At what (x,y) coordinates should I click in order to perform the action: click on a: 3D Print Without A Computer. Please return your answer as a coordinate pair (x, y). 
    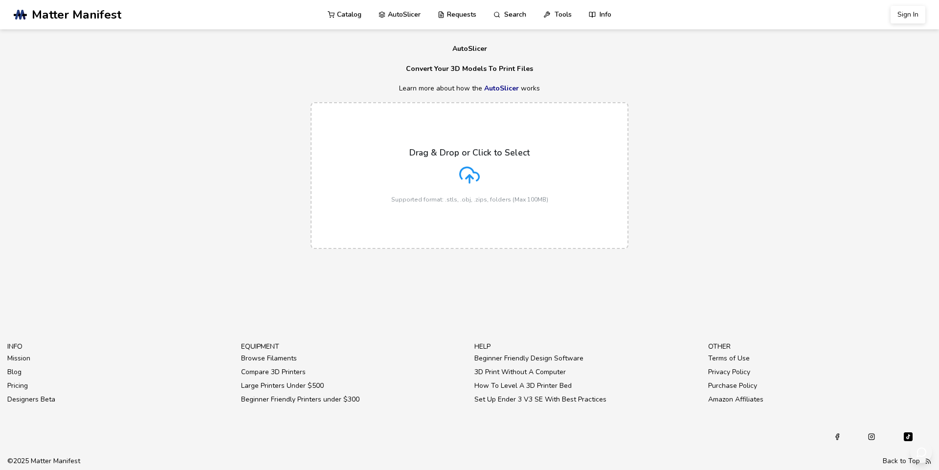
    Looking at the image, I should click on (520, 372).